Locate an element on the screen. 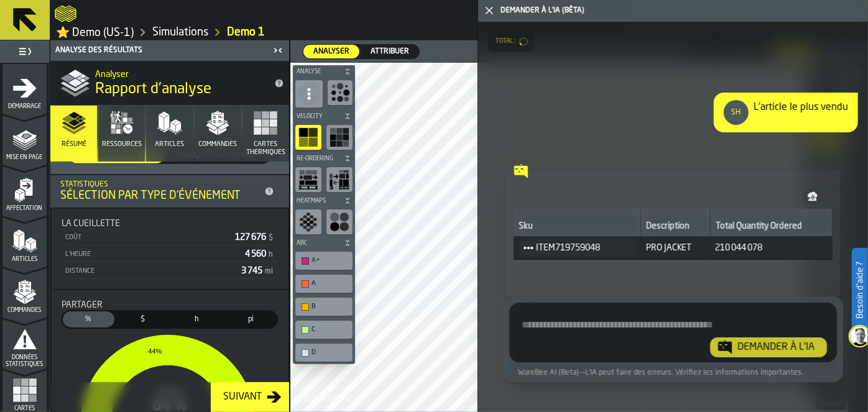  li: menu Articles is located at coordinates (24, 242).